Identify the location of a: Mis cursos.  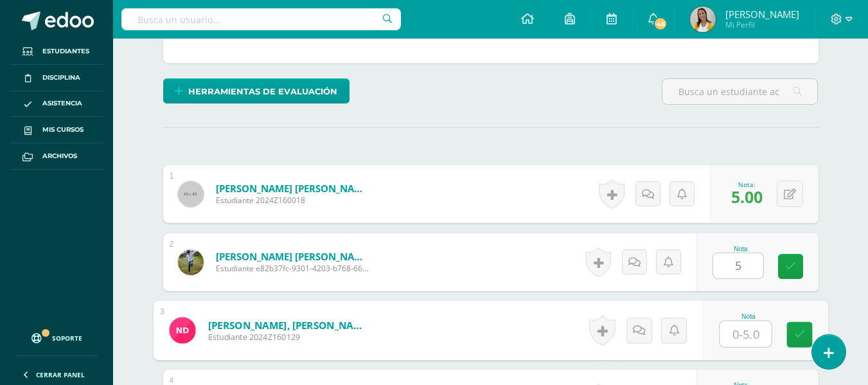
(57, 130).